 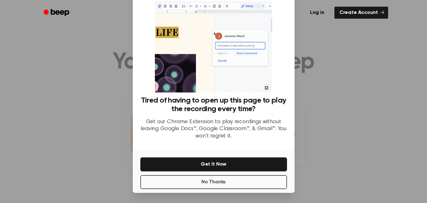 I want to click on p: Get our Chrome Extension to play recordings without leaving Google Docs™, Google Classroom™, & Gm..., so click(x=214, y=129).